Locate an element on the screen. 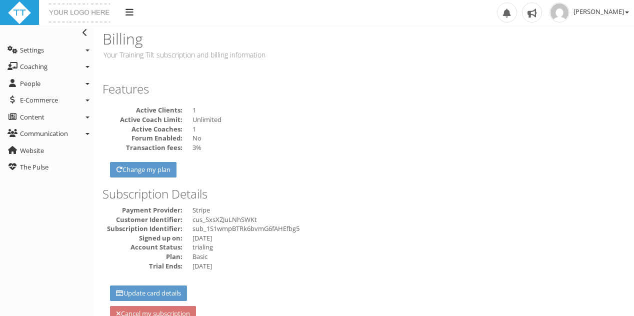 This screenshot has height=316, width=634. img: a2d865ad6d89a0164dd5ba39dd43b6c2 is located at coordinates (560, 13).